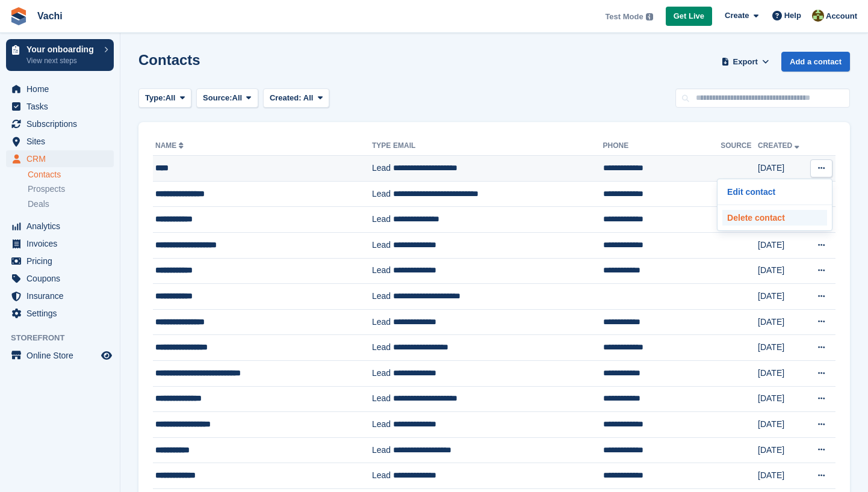 The width and height of the screenshot is (868, 492). Describe the element at coordinates (688, 17) in the screenshot. I see `span: Get Live` at that location.